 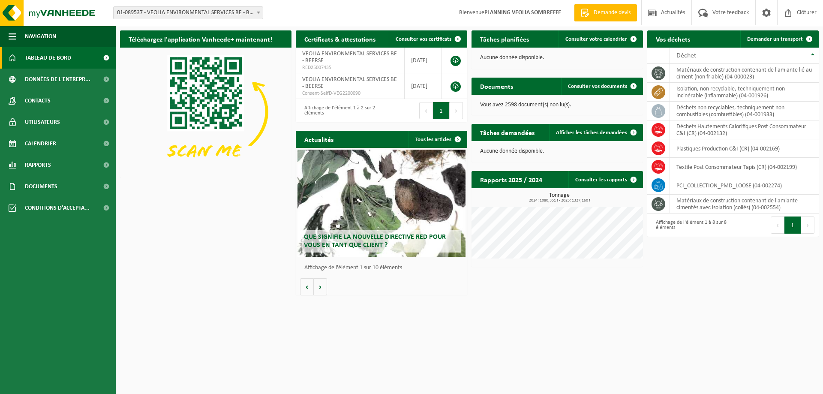 What do you see at coordinates (48, 58) in the screenshot?
I see `span: Tableau de bord` at bounding box center [48, 58].